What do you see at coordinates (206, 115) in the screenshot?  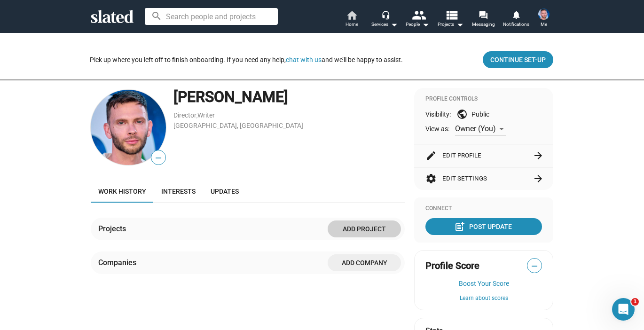 I see `a: Writer` at bounding box center [206, 115].